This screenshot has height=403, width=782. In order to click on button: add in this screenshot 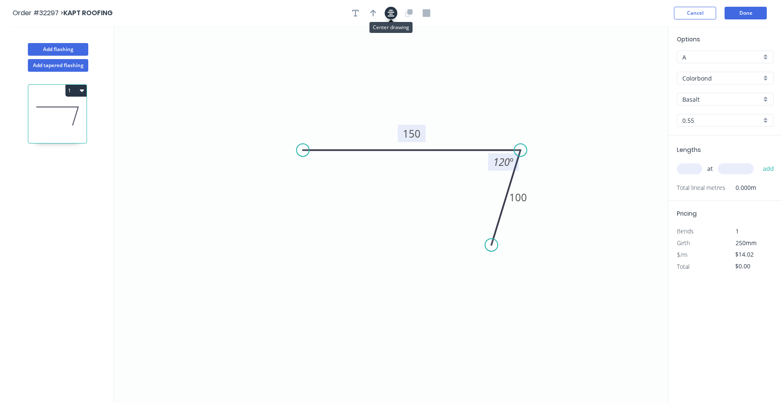, I will do `click(769, 169)`.